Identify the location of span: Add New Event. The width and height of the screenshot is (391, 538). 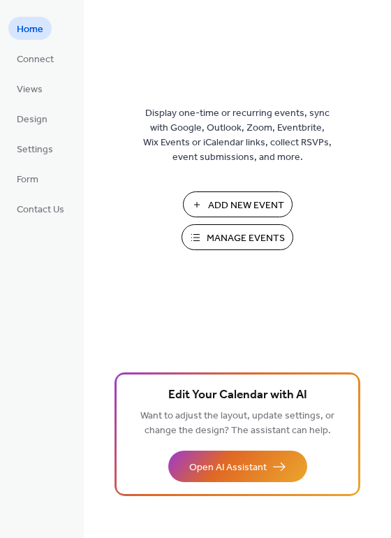
(246, 205).